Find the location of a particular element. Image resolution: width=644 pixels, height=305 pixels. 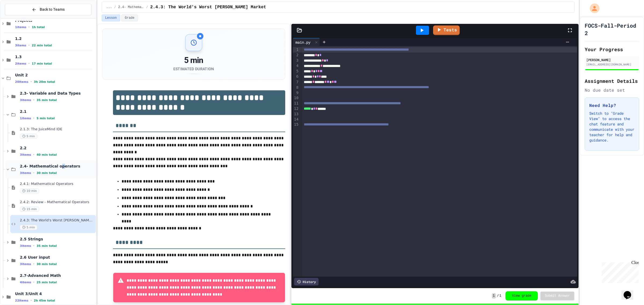

div: 2 is located at coordinates (296, 55).